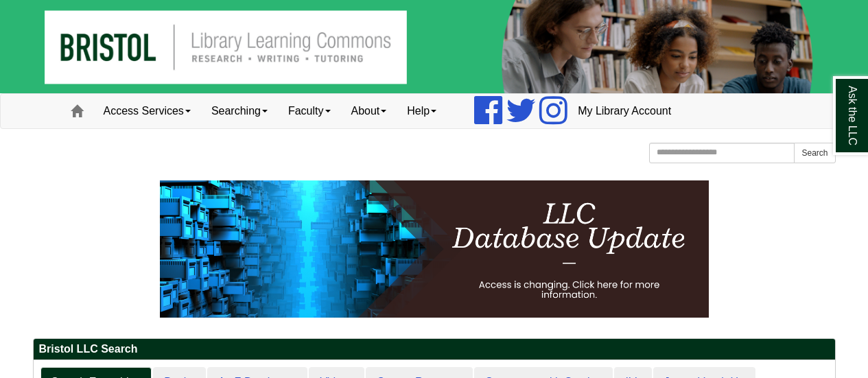 The height and width of the screenshot is (378, 868). I want to click on a: Searching, so click(240, 111).